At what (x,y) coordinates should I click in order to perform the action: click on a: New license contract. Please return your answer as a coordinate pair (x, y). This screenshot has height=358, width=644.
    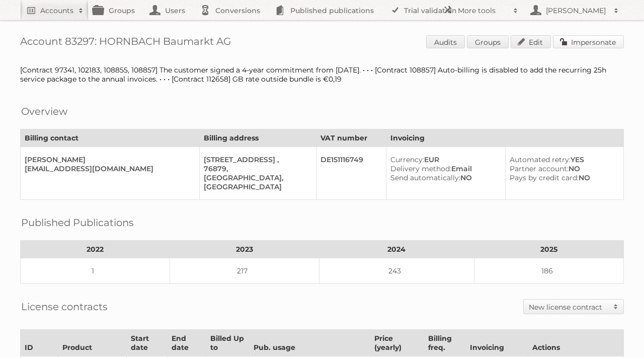
    Looking at the image, I should click on (574, 307).